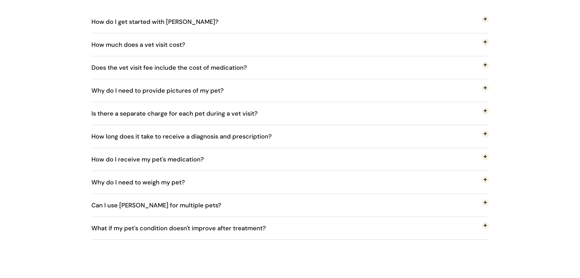 The height and width of the screenshot is (278, 580). What do you see at coordinates (143, 182) in the screenshot?
I see `span: Why do I need to weigh my pet?` at bounding box center [143, 182].